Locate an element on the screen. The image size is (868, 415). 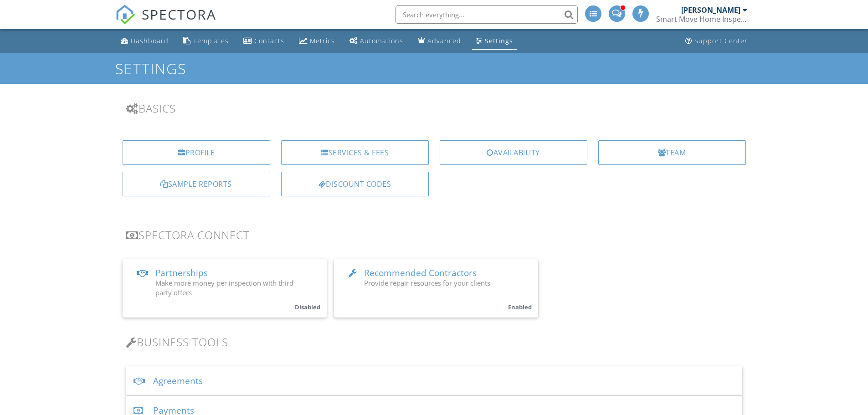
div: Team is located at coordinates (672, 152).